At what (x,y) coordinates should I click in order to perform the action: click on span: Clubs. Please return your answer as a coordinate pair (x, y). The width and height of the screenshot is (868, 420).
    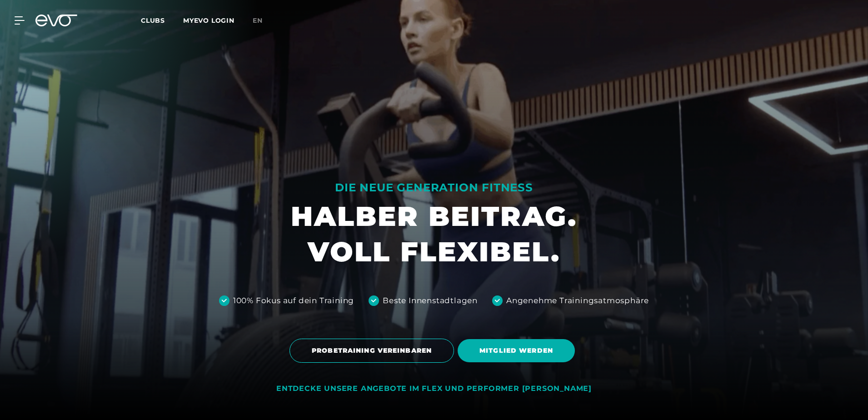
    Looking at the image, I should click on (153, 21).